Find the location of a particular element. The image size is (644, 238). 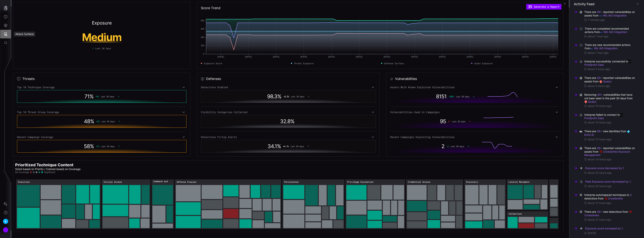

rect: Execution → Execution:Windows Management Instrumentation: 52 is located at coordinates (68, 194).